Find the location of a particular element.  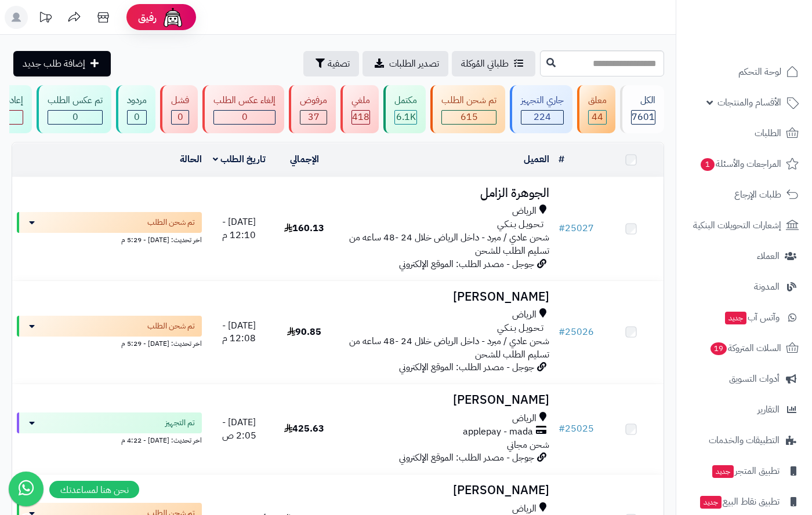

span: طلباتي المُوكلة is located at coordinates (485, 64).